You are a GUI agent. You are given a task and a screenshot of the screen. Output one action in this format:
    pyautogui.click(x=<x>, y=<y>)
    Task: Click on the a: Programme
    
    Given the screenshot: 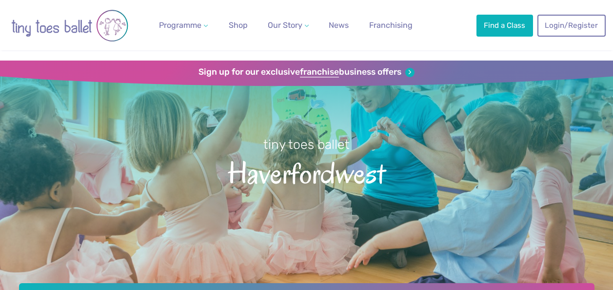 What is the action you would take?
    pyautogui.click(x=183, y=25)
    